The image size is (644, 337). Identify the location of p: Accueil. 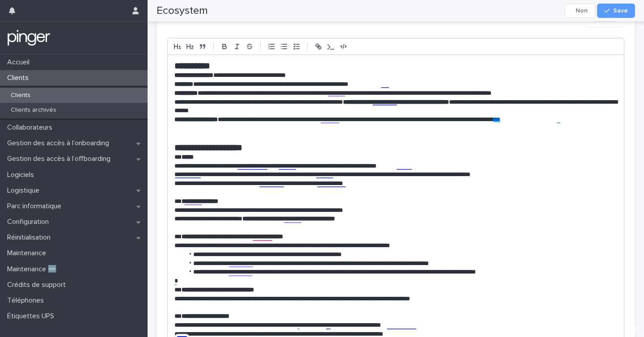
(20, 62).